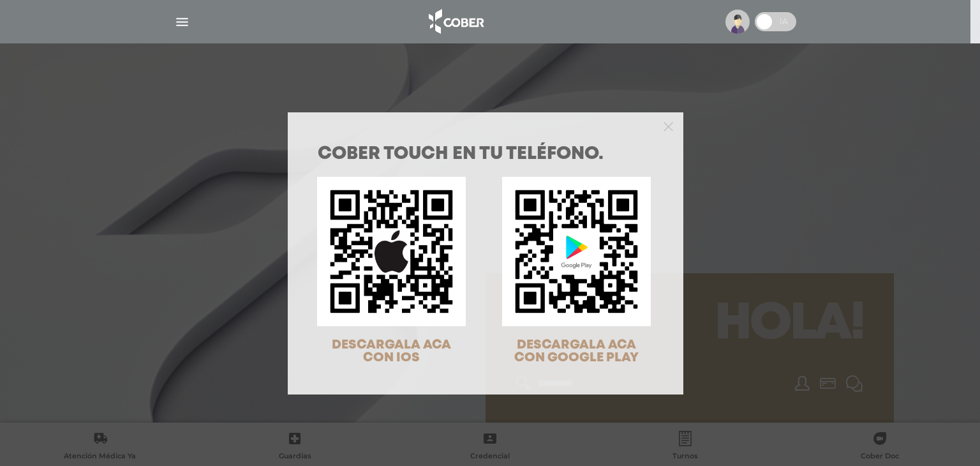  Describe the element at coordinates (668, 125) in the screenshot. I see `button: Close` at that location.